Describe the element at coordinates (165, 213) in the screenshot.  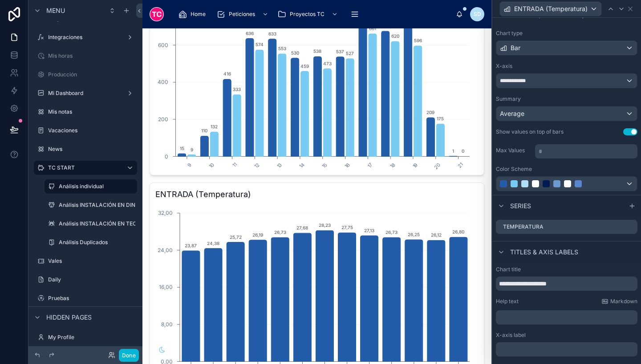
I see `tspan: 32,00` at that location.